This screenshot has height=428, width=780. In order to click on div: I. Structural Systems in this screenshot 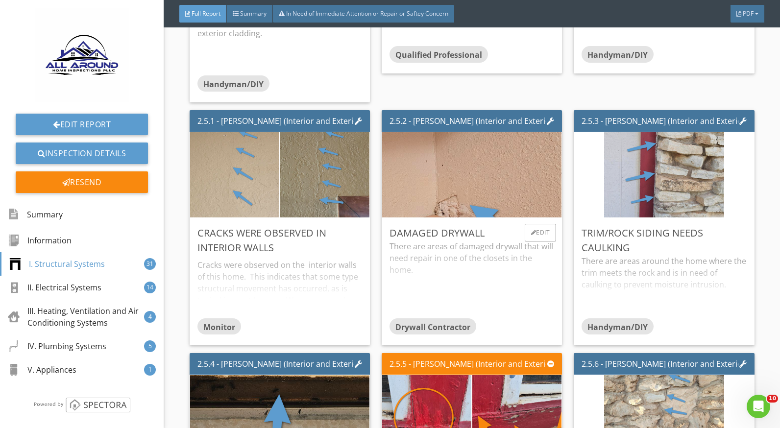, I will do `click(57, 264)`.